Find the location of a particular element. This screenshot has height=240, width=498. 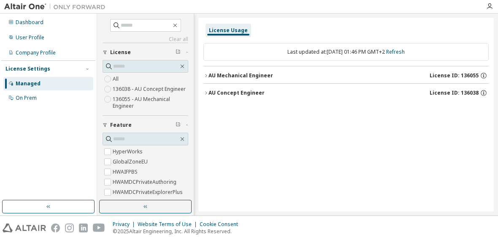

button: AU Concept EngineerLicense ID: 136038 is located at coordinates (346, 93).